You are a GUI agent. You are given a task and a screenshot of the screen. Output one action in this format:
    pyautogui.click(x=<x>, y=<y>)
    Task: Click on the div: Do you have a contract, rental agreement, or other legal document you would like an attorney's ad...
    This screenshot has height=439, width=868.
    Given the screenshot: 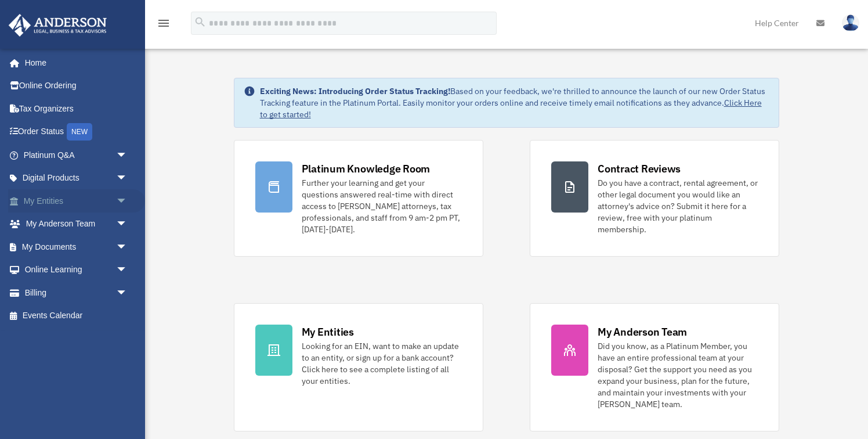 What is the action you would take?
    pyautogui.click(x=678, y=206)
    